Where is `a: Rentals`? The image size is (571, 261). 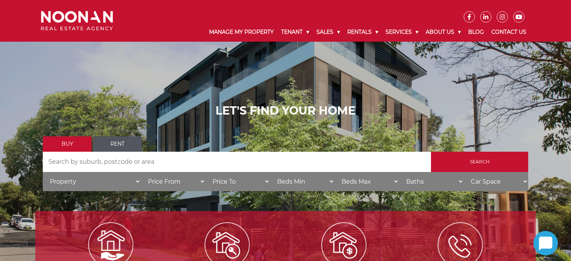 a: Rentals is located at coordinates (363, 32).